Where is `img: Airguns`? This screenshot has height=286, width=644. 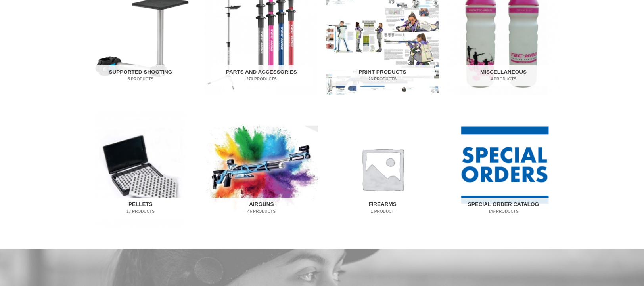
img: Airguns is located at coordinates (261, 169).